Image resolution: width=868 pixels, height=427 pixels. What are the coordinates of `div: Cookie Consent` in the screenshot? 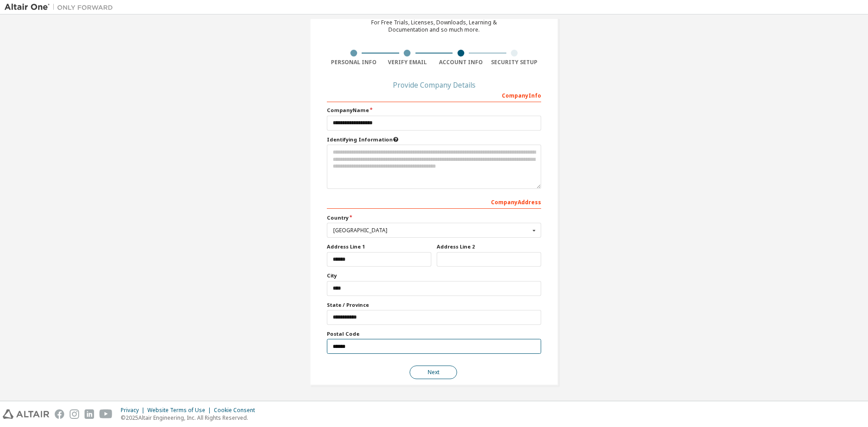 It's located at (237, 411).